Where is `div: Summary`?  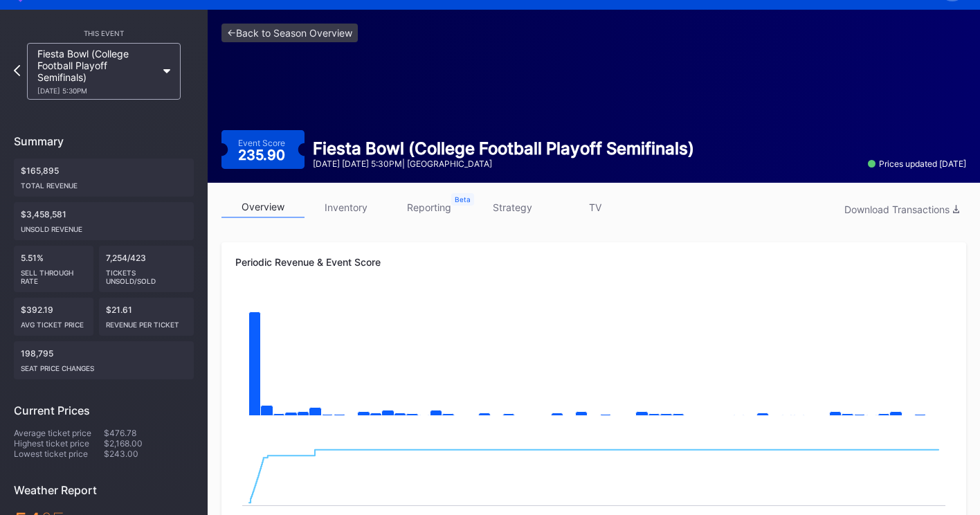 div: Summary is located at coordinates (104, 141).